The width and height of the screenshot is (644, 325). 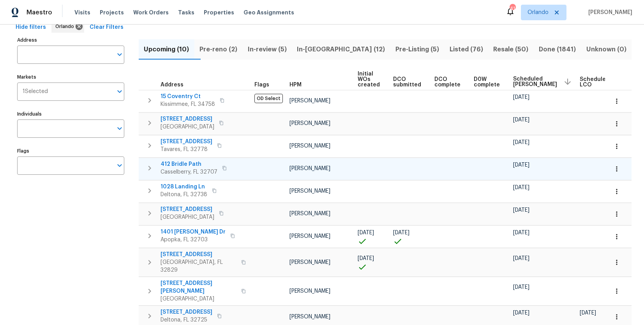 I want to click on button: Clear Filters, so click(x=106, y=27).